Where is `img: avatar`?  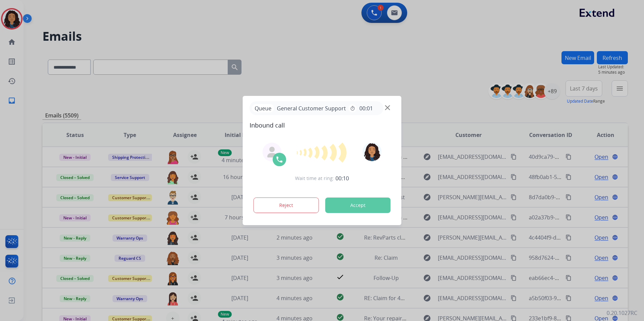 img: avatar is located at coordinates (371, 152).